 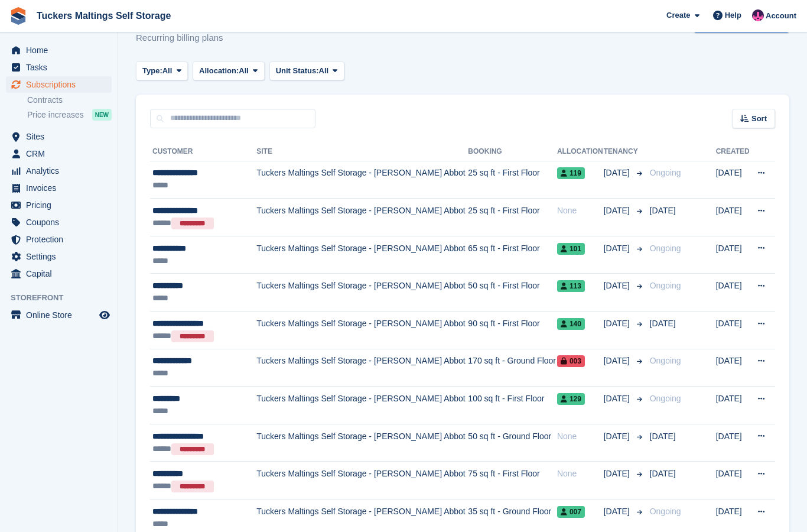 I want to click on span: 129, so click(x=571, y=399).